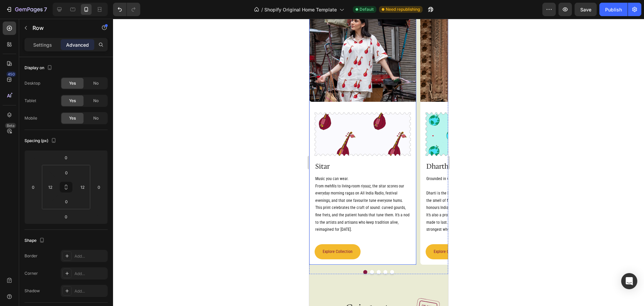 The image size is (644, 306). What do you see at coordinates (164, 160) in the screenshot?
I see `p: Grounded in where we come from.` at bounding box center [164, 160].